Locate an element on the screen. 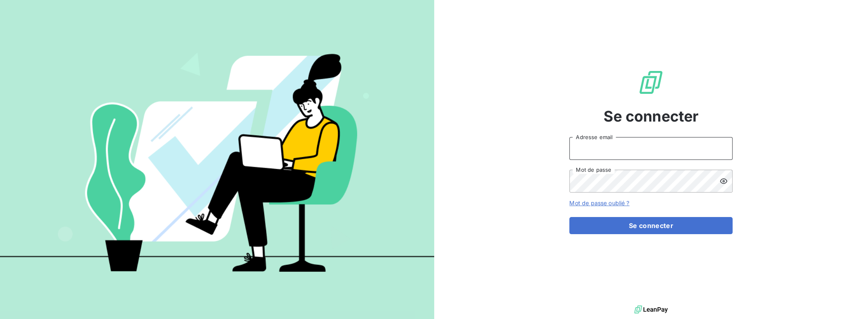 This screenshot has width=868, height=319. button: Se connecter is located at coordinates (651, 226).